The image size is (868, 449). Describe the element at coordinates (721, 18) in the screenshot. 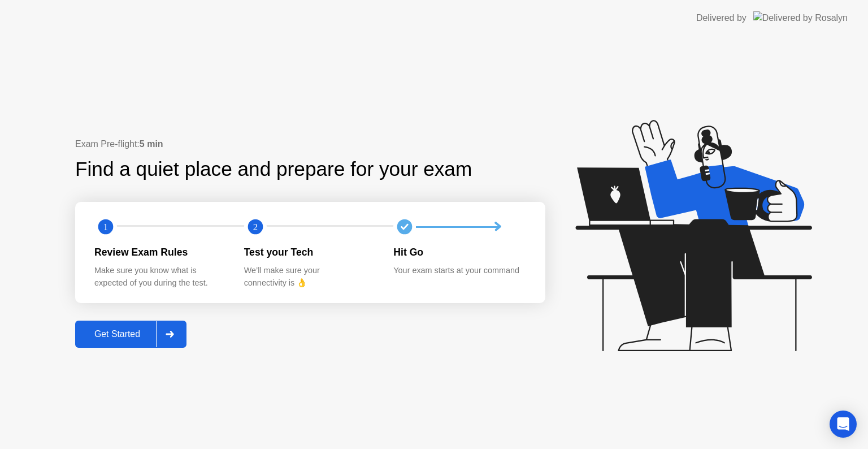

I see `div: Delivered by` at that location.